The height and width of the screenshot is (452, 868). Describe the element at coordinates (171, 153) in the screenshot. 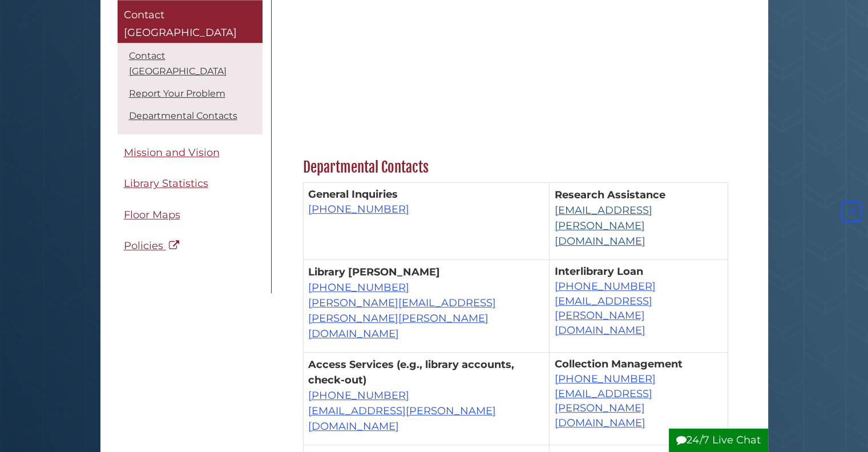

I see `span: Mission and Vision` at that location.